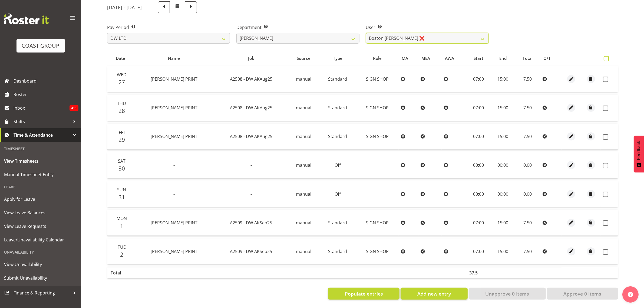  Describe the element at coordinates (174, 58) in the screenshot. I see `div: Name` at that location.